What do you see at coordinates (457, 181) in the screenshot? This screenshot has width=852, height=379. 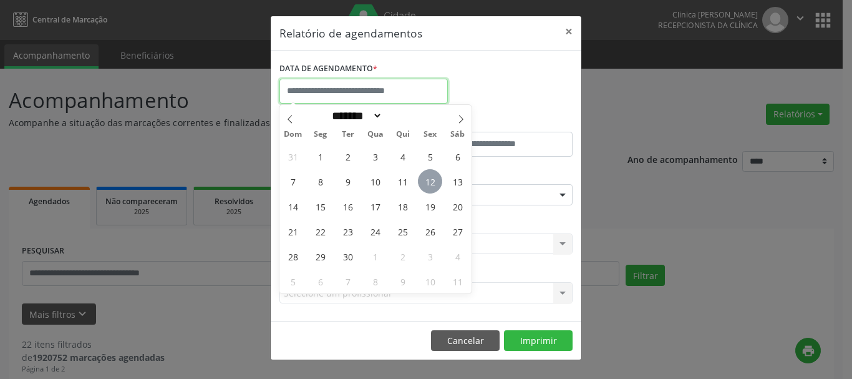 I see `span: Setembro 13, 2025` at bounding box center [457, 181].